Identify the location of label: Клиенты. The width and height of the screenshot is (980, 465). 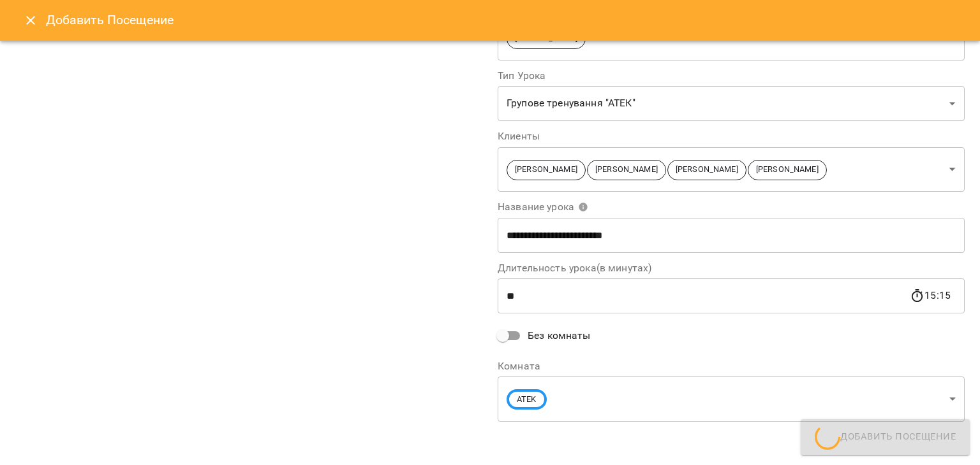
(731, 137).